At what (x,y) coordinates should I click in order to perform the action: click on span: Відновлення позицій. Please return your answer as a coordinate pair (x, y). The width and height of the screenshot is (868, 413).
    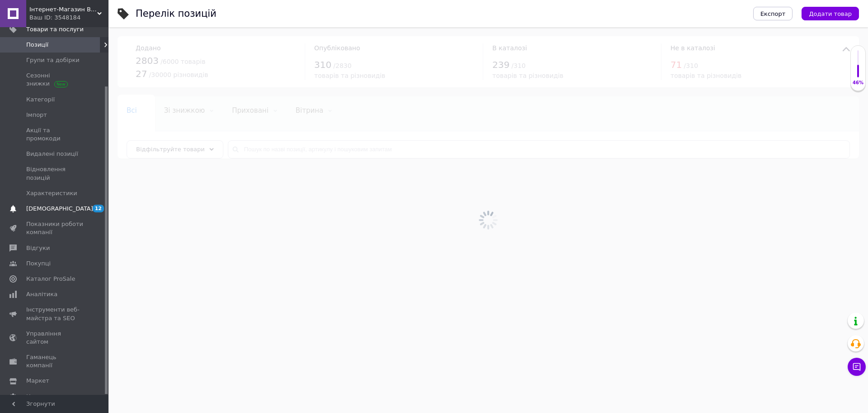
    Looking at the image, I should click on (55, 173).